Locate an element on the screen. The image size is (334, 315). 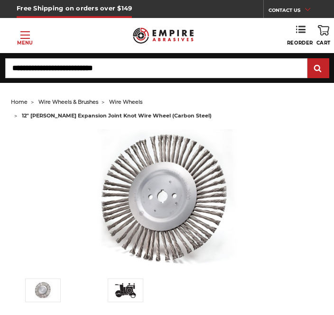
span: home is located at coordinates (19, 102).